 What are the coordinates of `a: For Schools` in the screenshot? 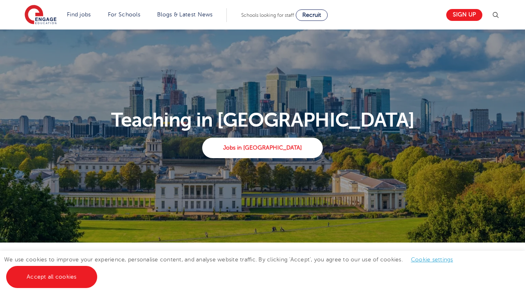 It's located at (124, 14).